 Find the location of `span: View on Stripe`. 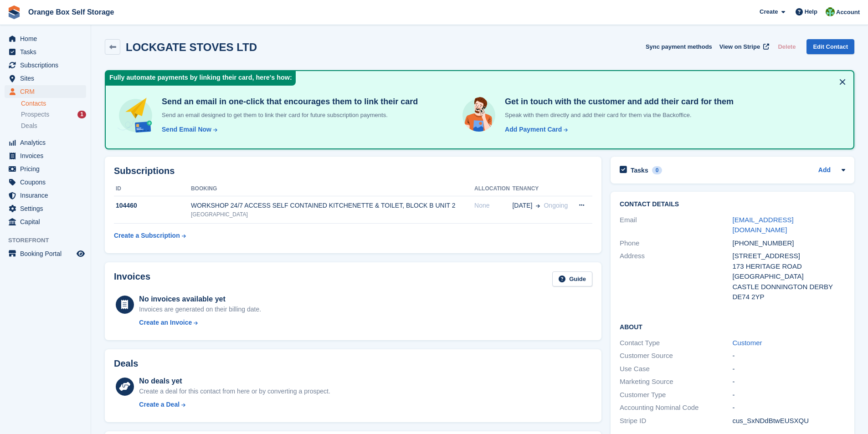

span: View on Stripe is located at coordinates (740, 47).